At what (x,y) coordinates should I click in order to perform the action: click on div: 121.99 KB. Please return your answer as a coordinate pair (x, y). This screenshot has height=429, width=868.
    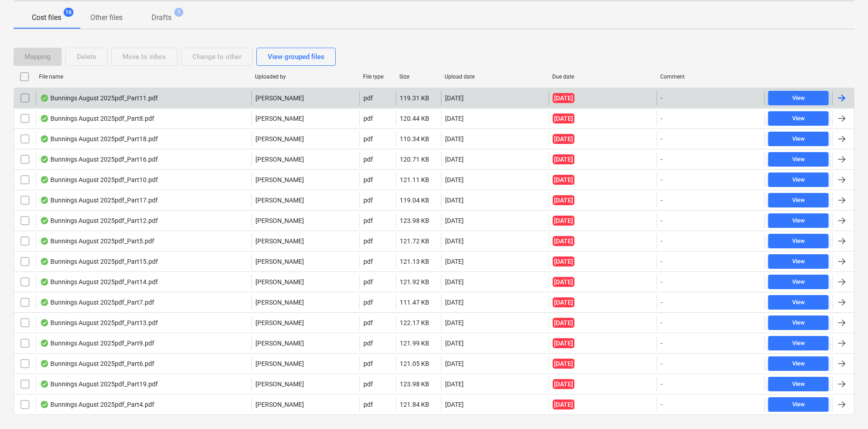
    Looking at the image, I should click on (414, 343).